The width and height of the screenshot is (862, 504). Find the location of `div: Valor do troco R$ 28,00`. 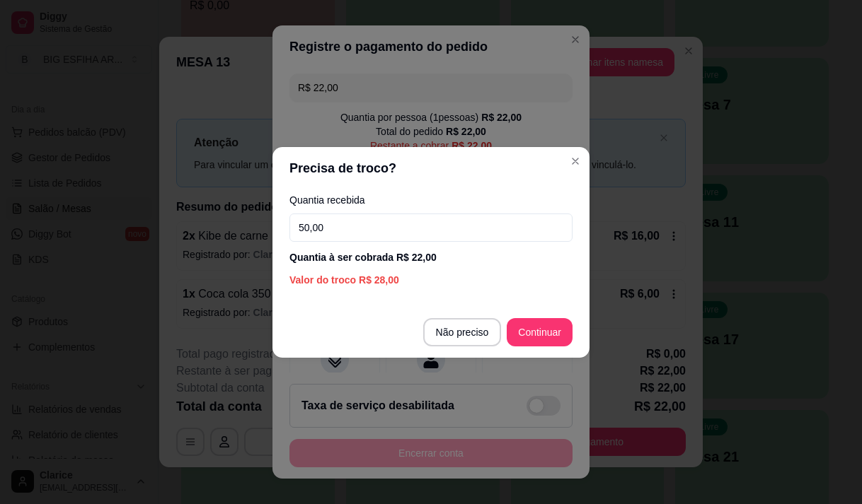

div: Valor do troco R$ 28,00 is located at coordinates (431, 280).